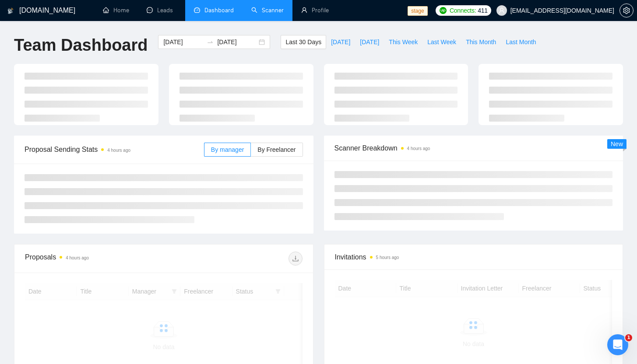 This screenshot has height=364, width=637. Describe the element at coordinates (183, 42) in the screenshot. I see `input: Start date` at that location.